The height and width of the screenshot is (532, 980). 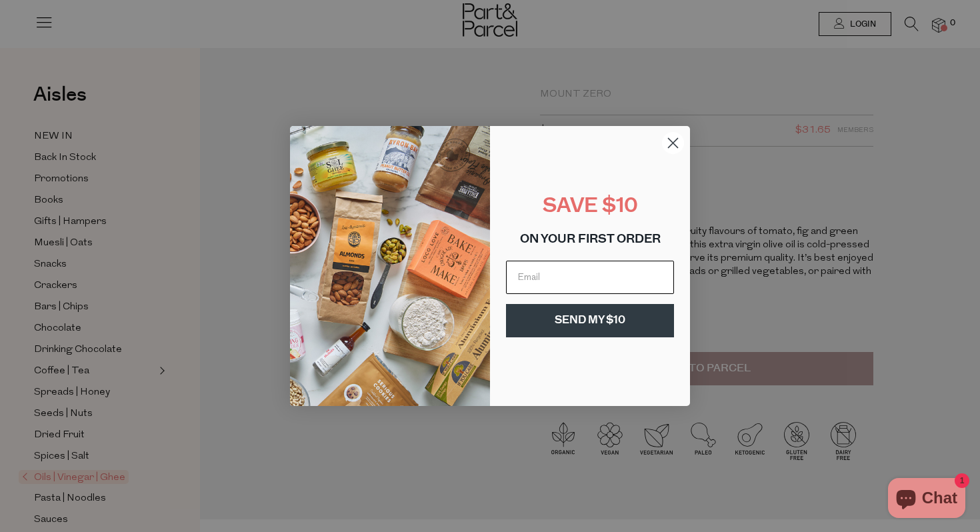 I want to click on button: Close dialog, so click(x=673, y=143).